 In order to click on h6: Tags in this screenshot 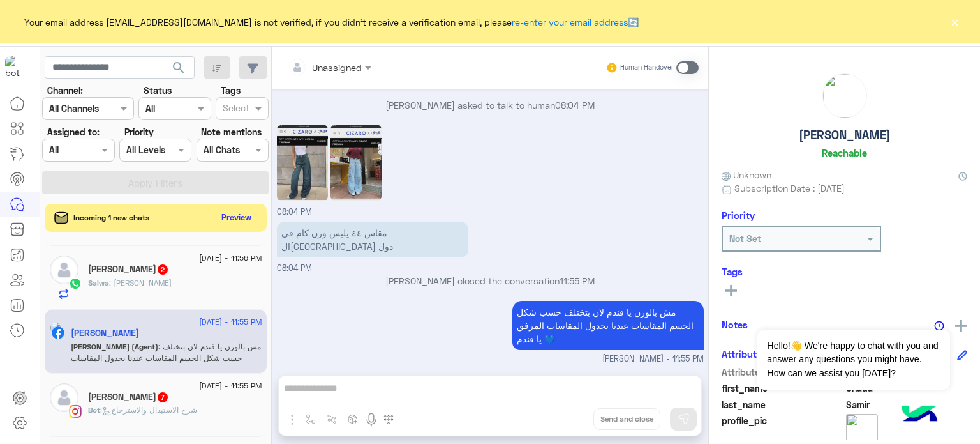, I will do `click(844, 272)`.